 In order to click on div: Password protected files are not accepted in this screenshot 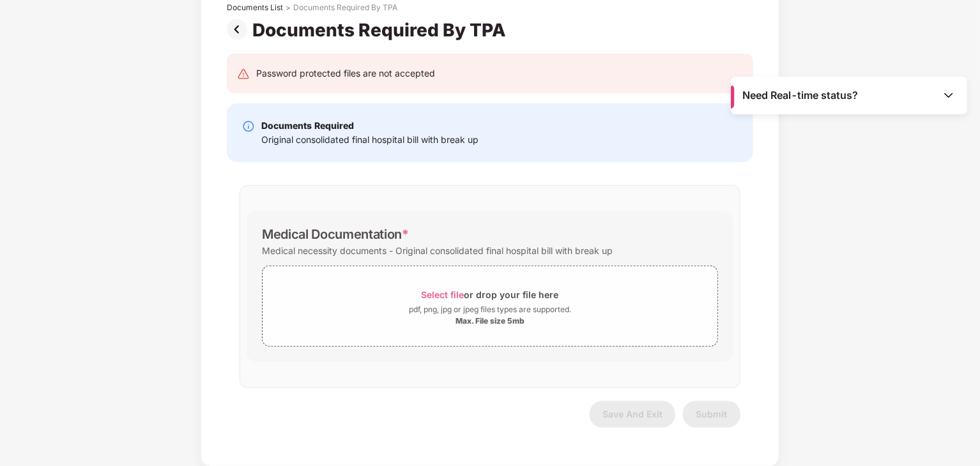, I will do `click(346, 74)`.